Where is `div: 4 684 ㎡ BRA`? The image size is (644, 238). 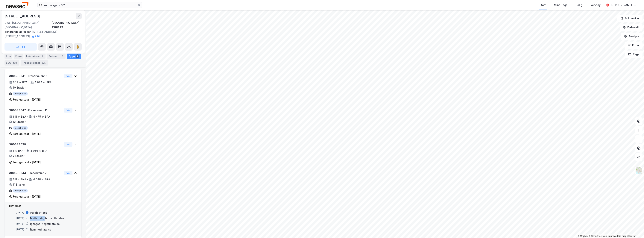 div: 4 684 ㎡ BRA is located at coordinates (43, 83).